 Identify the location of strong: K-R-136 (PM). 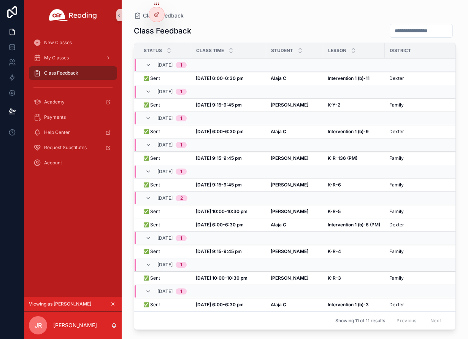
(343, 158).